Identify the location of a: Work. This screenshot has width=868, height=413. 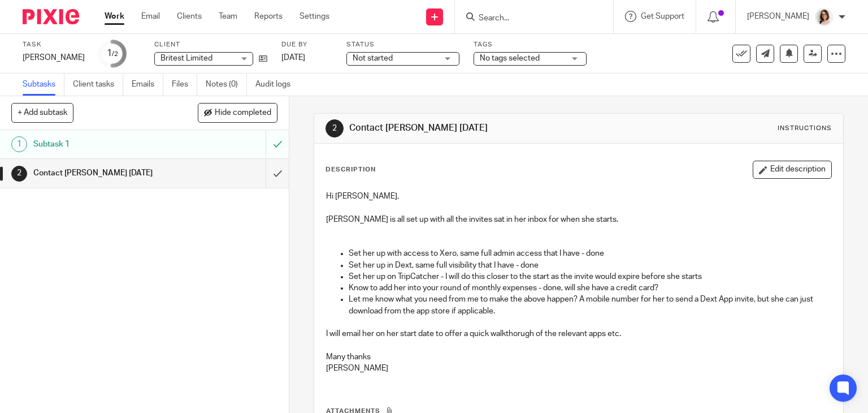
(114, 16).